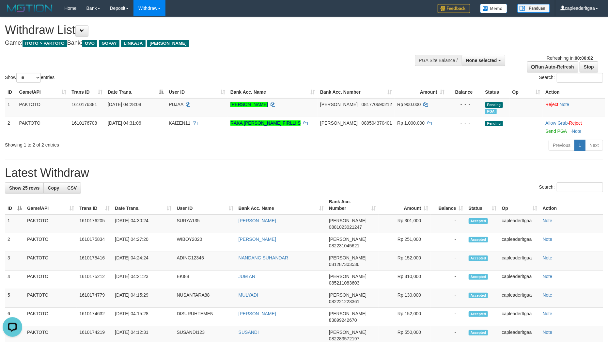 The width and height of the screenshot is (608, 342). I want to click on td: Rp 152,000, so click(404, 261).